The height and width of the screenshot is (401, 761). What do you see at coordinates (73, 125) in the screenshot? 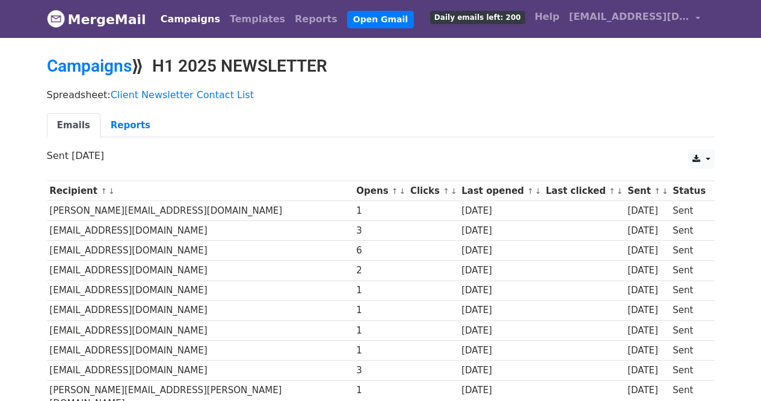
I see `a: Emails` at bounding box center [73, 125].